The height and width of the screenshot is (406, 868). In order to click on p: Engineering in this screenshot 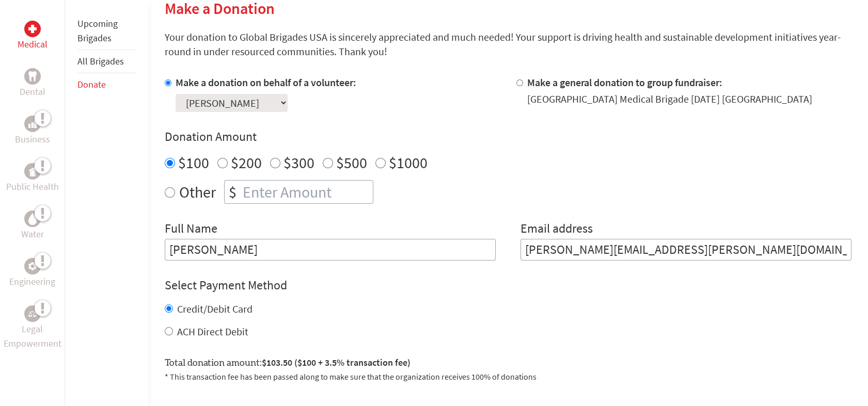, I will do `click(32, 282)`.